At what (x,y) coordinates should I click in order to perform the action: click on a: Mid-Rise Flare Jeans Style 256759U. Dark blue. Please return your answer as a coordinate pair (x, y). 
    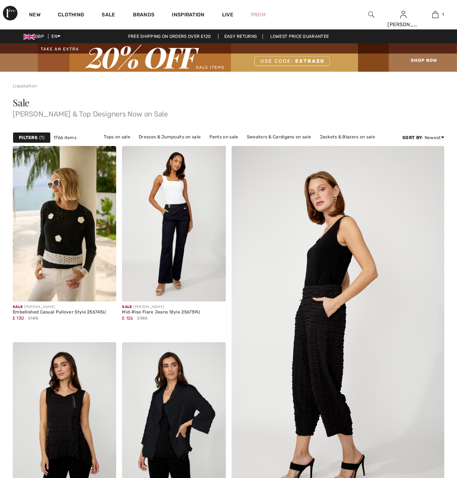
    Looking at the image, I should click on (174, 223).